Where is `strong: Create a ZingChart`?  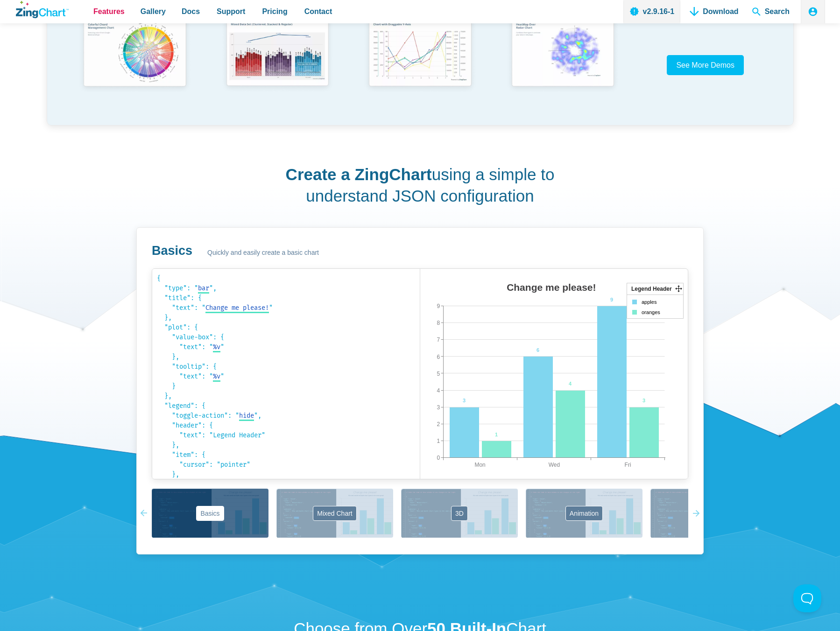 strong: Create a ZingChart is located at coordinates (359, 174).